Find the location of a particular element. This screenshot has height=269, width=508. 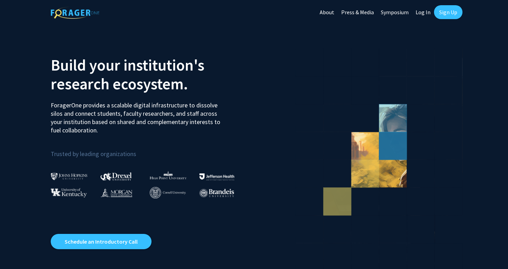

img: Cornell University is located at coordinates (168, 192).